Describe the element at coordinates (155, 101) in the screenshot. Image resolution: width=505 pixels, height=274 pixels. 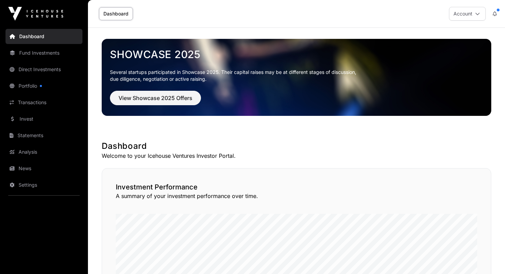
I see `a: View Showcase 2025 Offers` at that location.